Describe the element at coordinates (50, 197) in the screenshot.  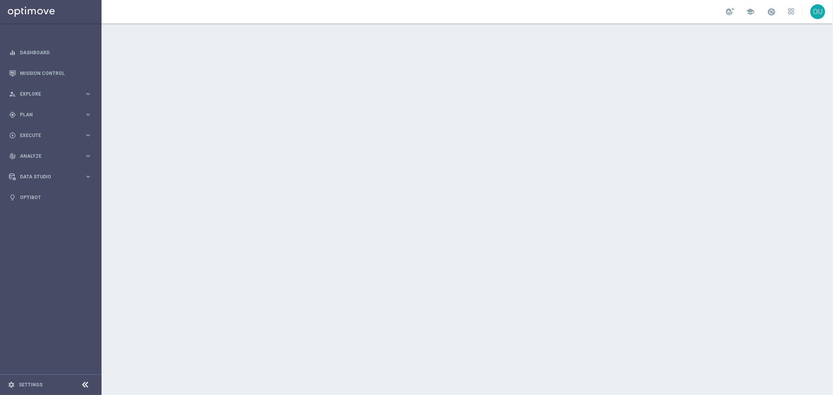
I see `div: Optibot` at that location.